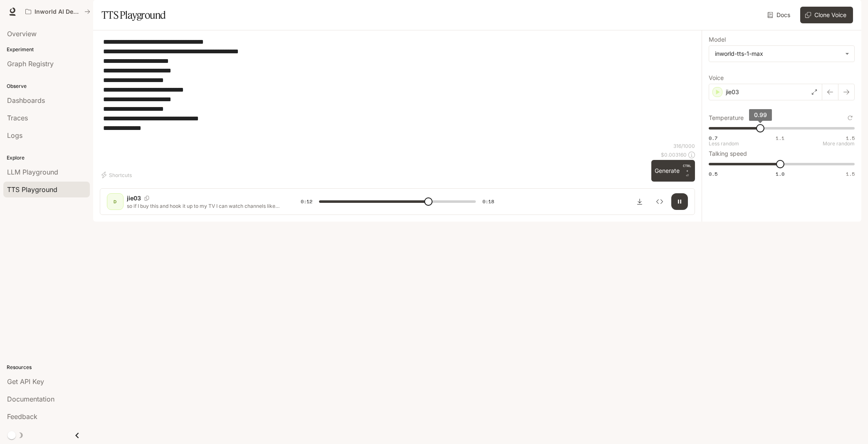  I want to click on button: GenerateCTRL +⏎, so click(673, 170).